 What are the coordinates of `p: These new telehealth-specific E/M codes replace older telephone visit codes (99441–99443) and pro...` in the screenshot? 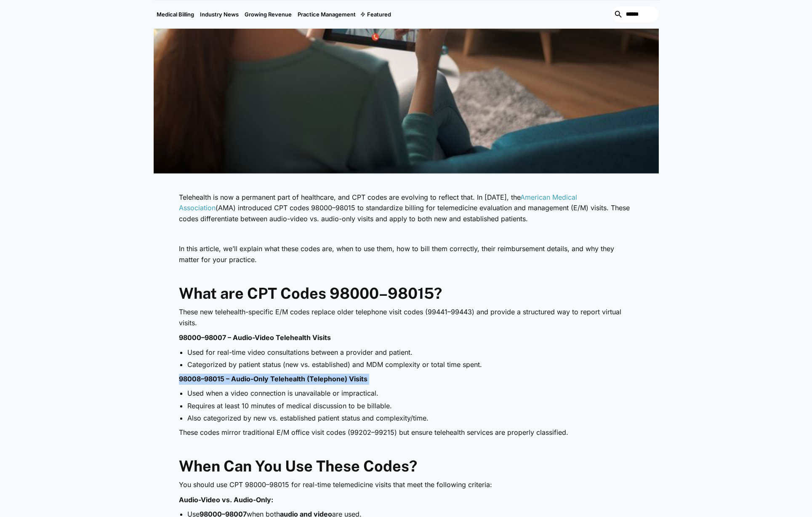 It's located at (406, 317).